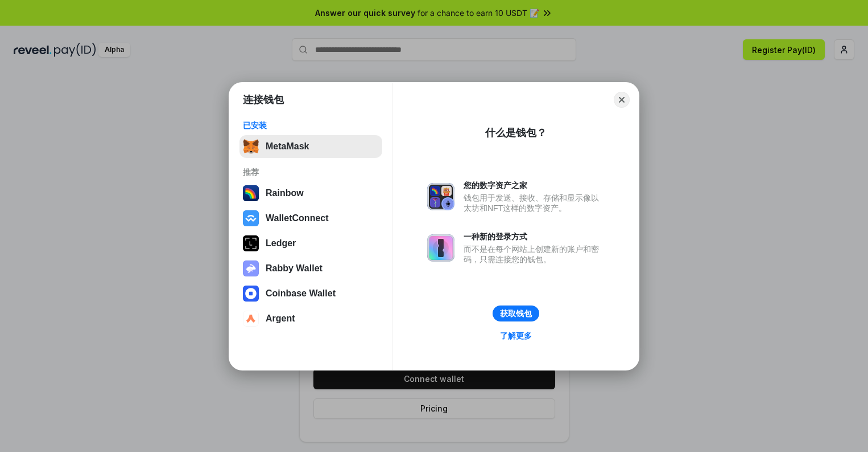 The width and height of the screenshot is (868, 452). Describe the element at coordinates (251, 147) in the screenshot. I see `img: svg+xml,%3Csvg%20fill%3D%22none%22%20height%3D%2233%22%20viewBox%3D%220%200%2035%2033%22%20width%...` at that location.